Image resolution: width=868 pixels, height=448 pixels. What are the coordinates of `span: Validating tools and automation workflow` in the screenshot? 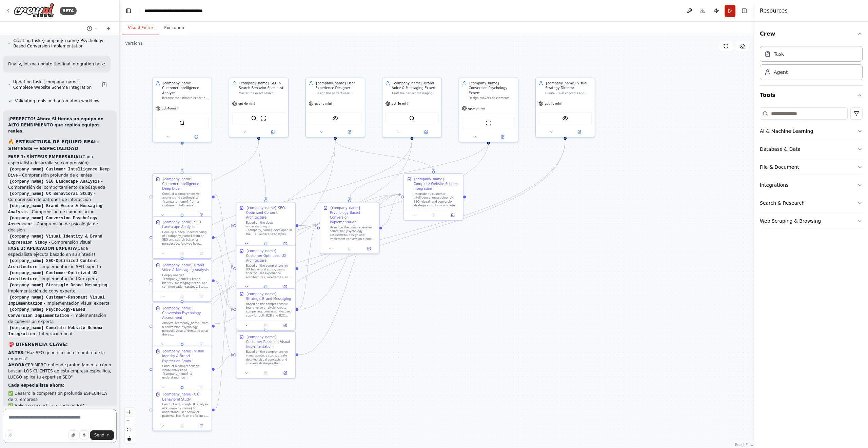 It's located at (57, 101).